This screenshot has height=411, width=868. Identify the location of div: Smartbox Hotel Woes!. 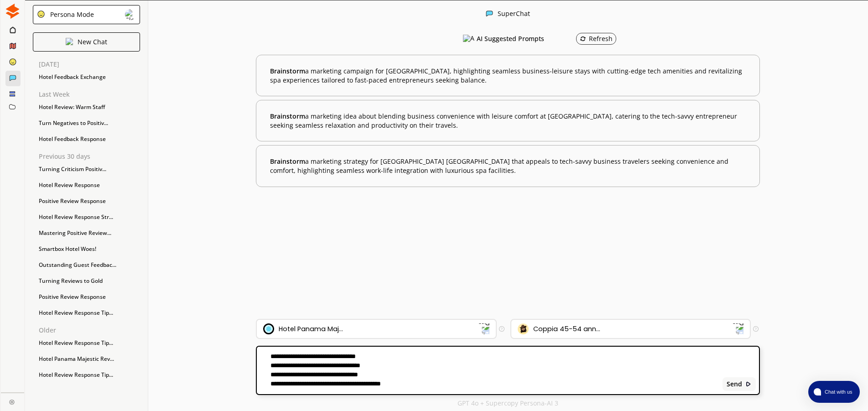
(88, 249).